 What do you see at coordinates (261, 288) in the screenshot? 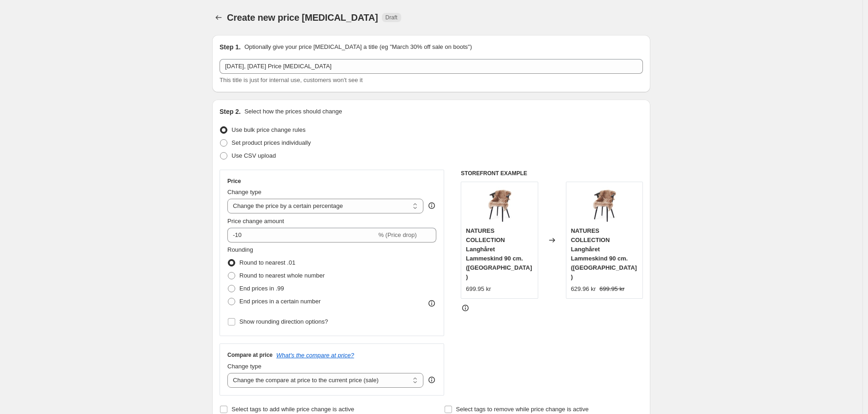
I see `span: End prices in .99` at bounding box center [261, 288].